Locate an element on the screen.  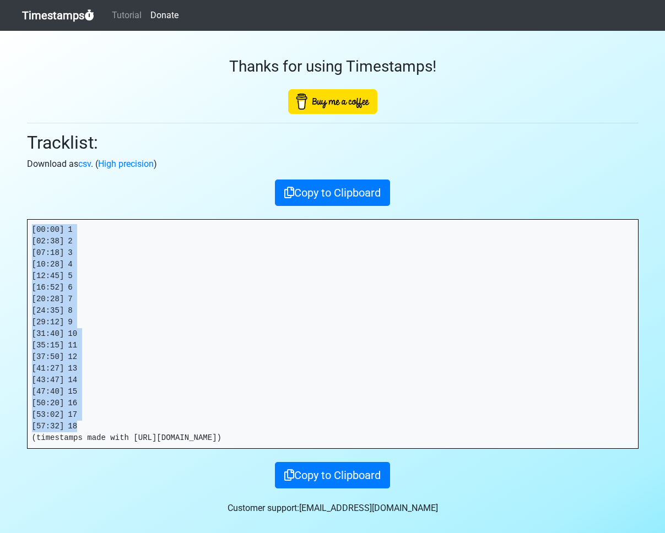
h2: Tracklist: is located at coordinates (333, 143).